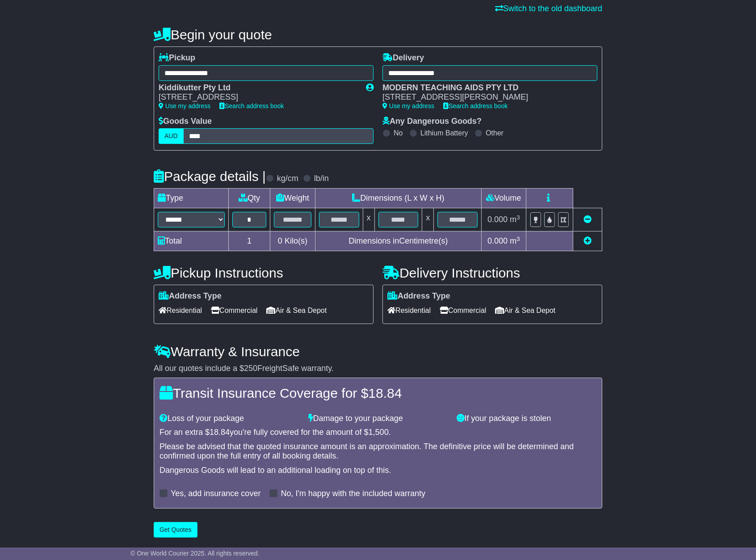  I want to click on div: Please be advised that the quoted insurance amount is an approximation. The definitive price will..., so click(378, 452).